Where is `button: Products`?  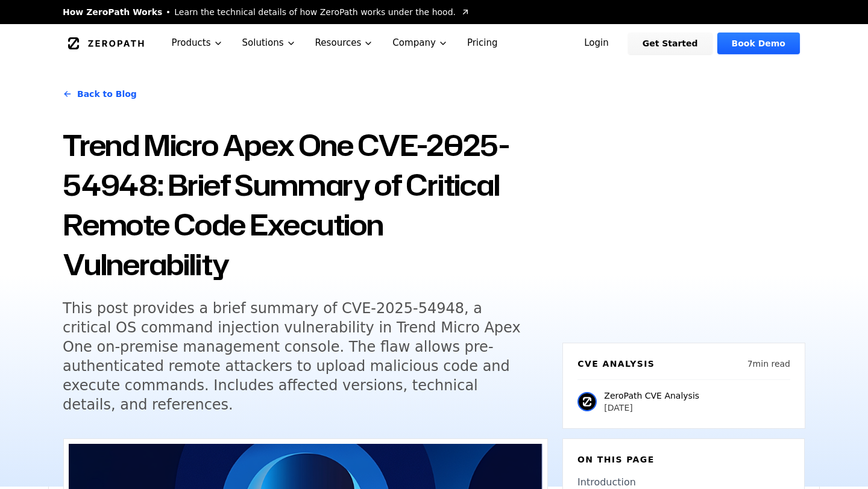 button: Products is located at coordinates (197, 43).